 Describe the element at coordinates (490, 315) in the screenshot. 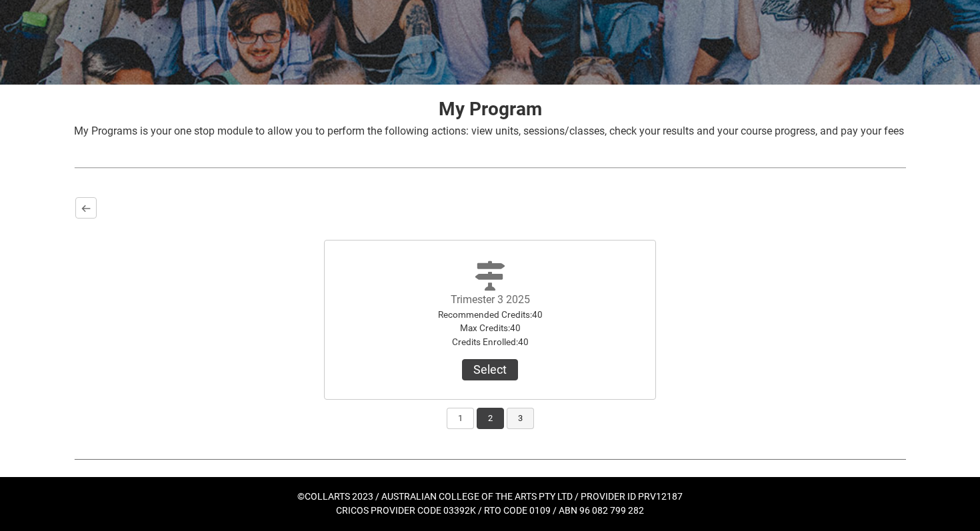

I see `div: Recommended Credits : 40` at that location.